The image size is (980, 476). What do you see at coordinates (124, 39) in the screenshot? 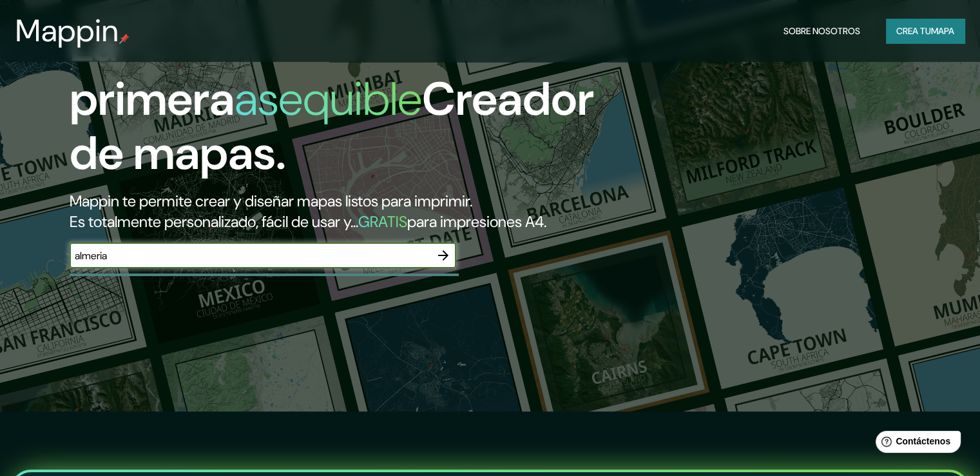
I see `img: pin de mapeo` at bounding box center [124, 39].